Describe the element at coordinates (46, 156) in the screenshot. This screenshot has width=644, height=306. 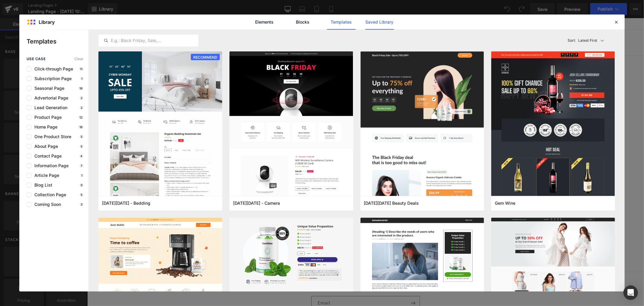
I see `span: Contact Page` at that location.